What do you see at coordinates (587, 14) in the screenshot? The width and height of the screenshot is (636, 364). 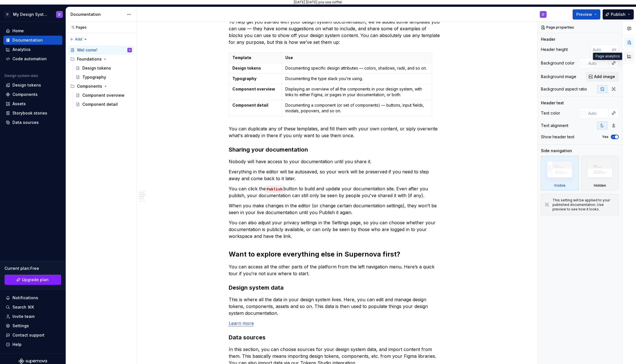 I see `button: Preview` at bounding box center [587, 14].